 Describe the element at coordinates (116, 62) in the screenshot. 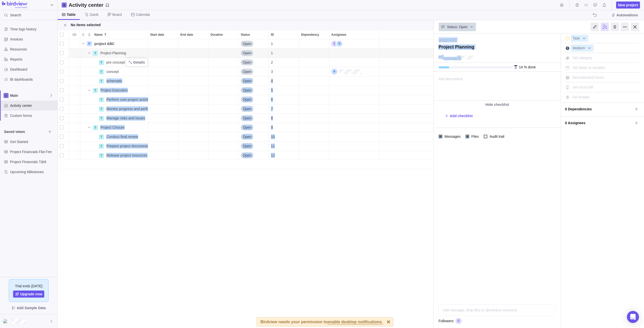

I see `span: pre concept` at that location.